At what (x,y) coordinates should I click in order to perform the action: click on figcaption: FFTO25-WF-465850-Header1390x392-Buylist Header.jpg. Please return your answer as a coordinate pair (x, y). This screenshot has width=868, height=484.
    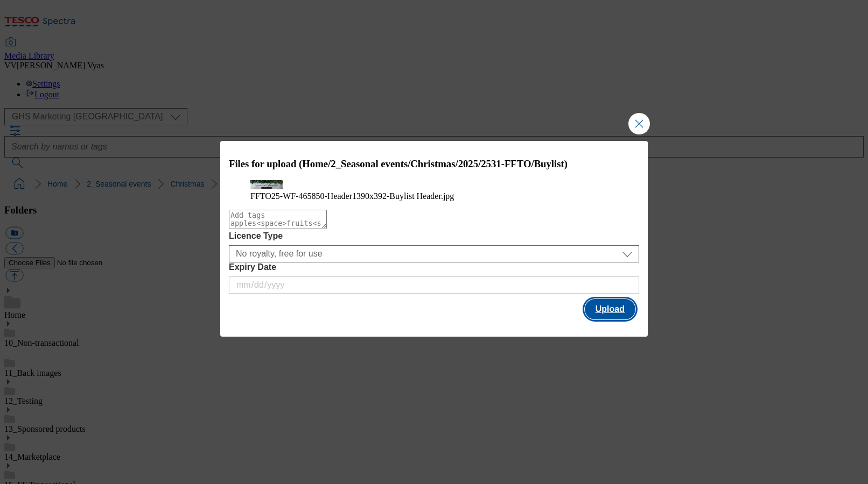
    Looking at the image, I should click on (434, 196).